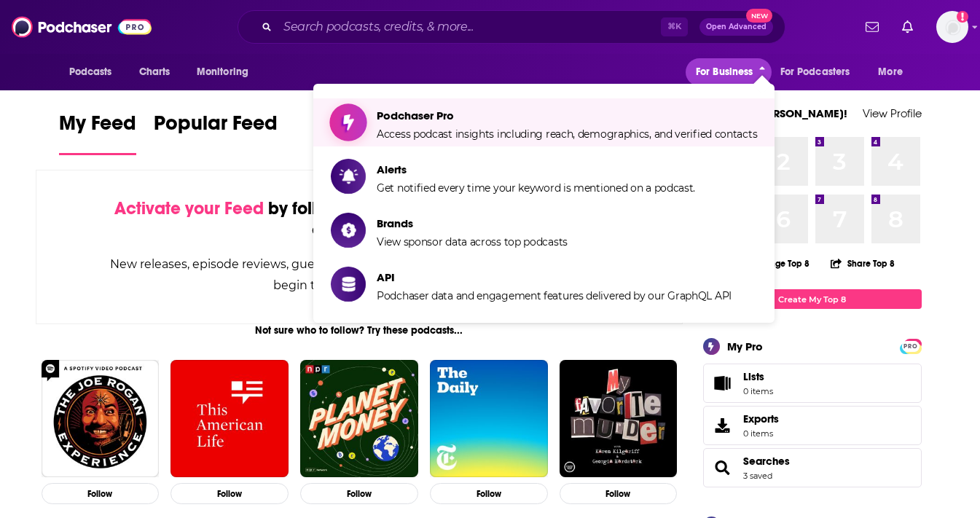 This screenshot has height=518, width=980. Describe the element at coordinates (82, 27) in the screenshot. I see `a: Podchaser - Follow, Share and Rate Podcasts` at that location.